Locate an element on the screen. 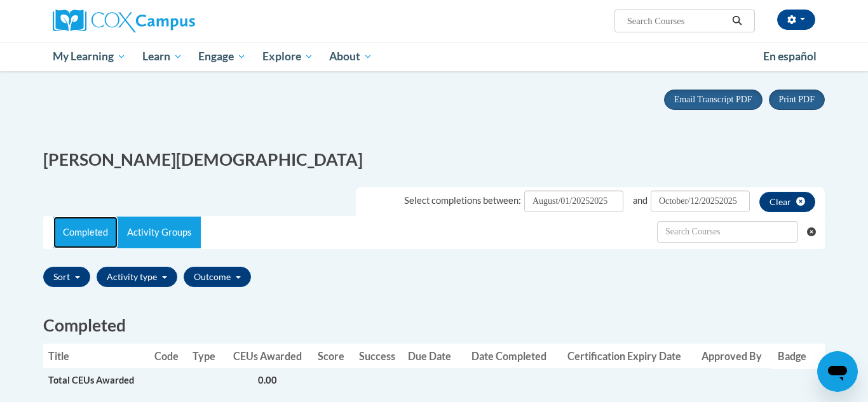 This screenshot has width=868, height=402. a: Learn is located at coordinates (162, 56).